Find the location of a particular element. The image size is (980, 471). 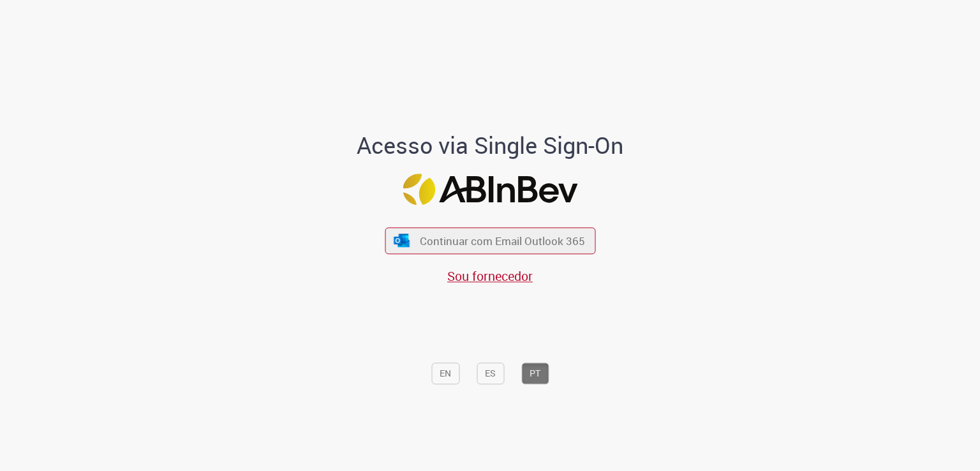

span: Sou fornecedor is located at coordinates (490, 275).